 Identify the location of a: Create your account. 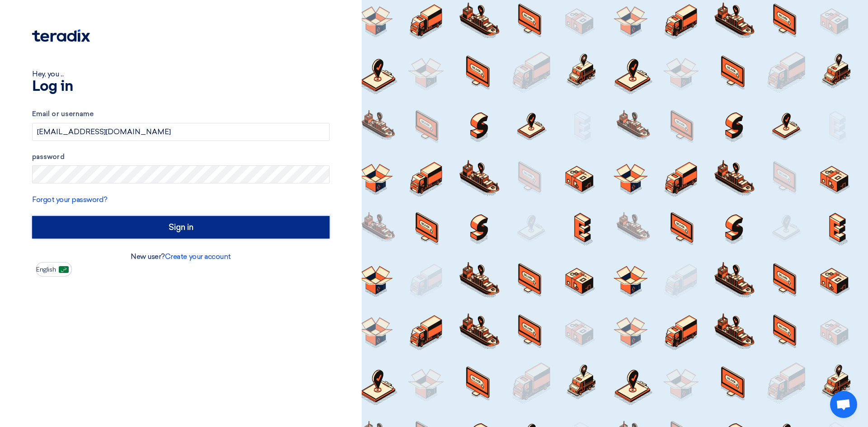
(198, 256).